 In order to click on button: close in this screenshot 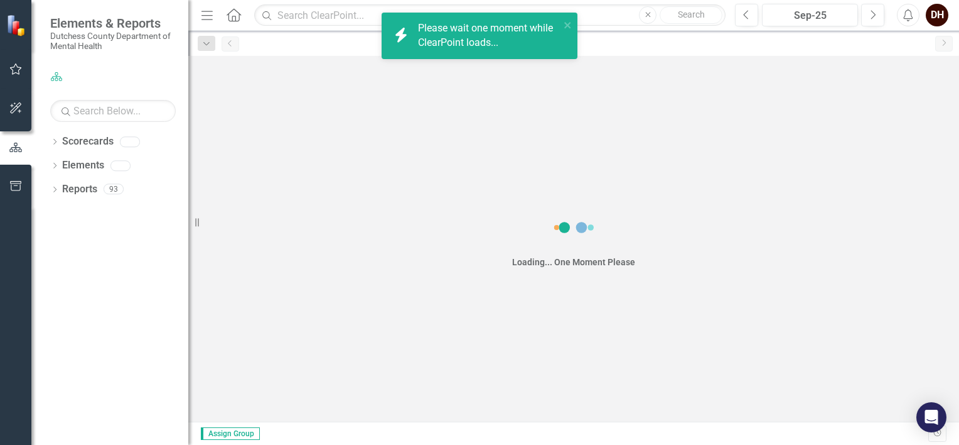, I will do `click(568, 24)`.